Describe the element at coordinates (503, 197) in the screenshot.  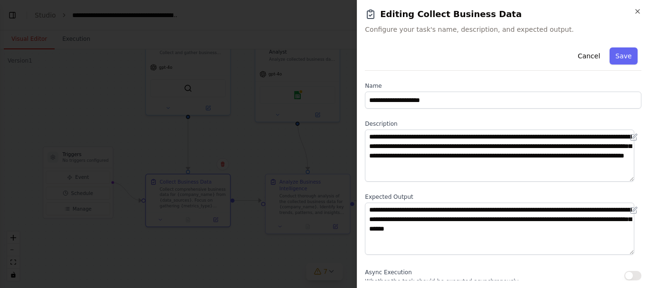
I see `label: Expected Output` at that location.